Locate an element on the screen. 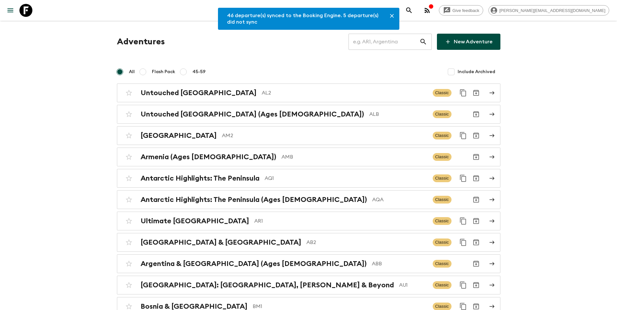 Image resolution: width=617 pixels, height=310 pixels. p: ABB is located at coordinates (399, 264).